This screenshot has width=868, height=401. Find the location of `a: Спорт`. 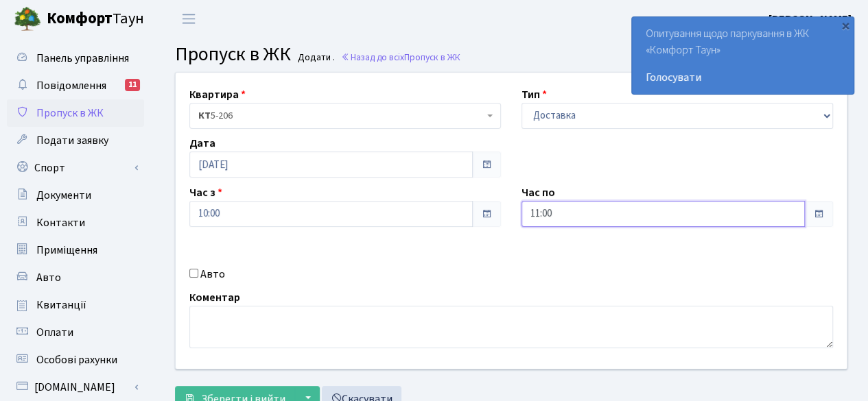

a: Спорт is located at coordinates (75, 168).